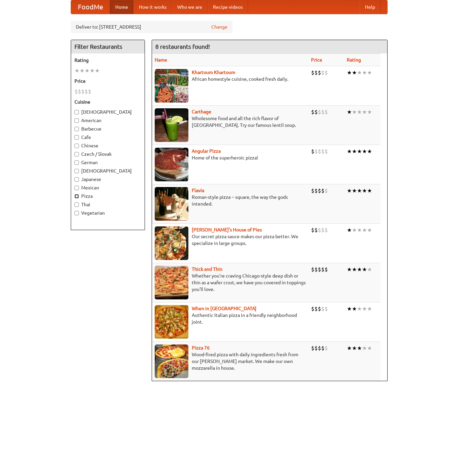 Image resolution: width=458 pixels, height=476 pixels. Describe the element at coordinates (207, 270) in the screenshot. I see `a: Thick and Thin` at that location.